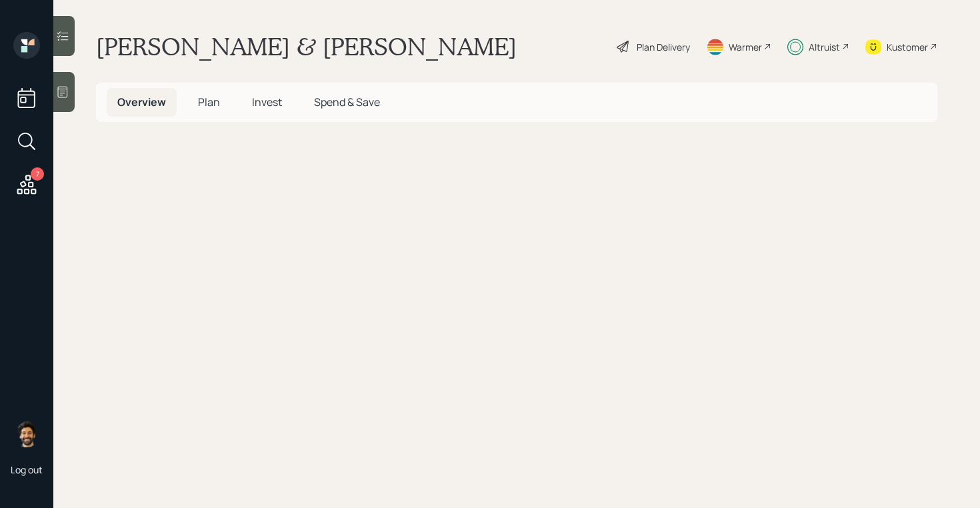 This screenshot has height=508, width=980. What do you see at coordinates (27, 434) in the screenshot?
I see `img: eric-schwartz-headshot.png` at bounding box center [27, 434].